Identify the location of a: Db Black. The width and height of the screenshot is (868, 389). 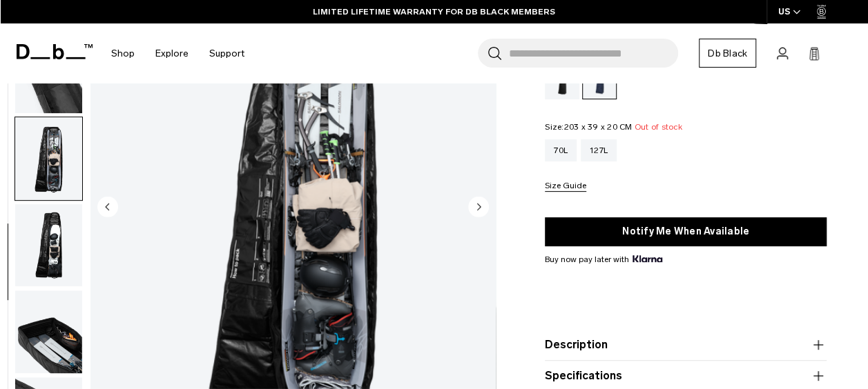
(727, 53).